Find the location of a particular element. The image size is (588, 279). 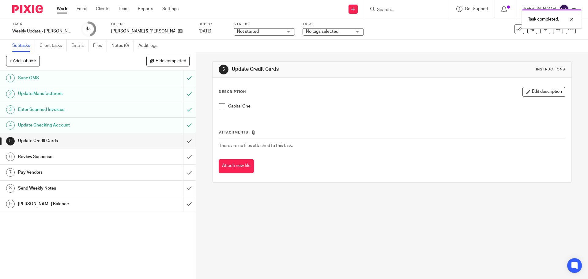

a: Clients is located at coordinates (103, 9).